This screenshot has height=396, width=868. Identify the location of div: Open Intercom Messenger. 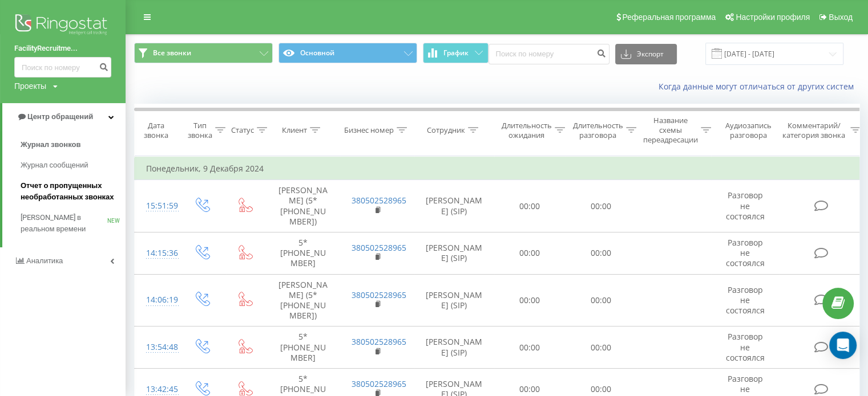
(843, 346).